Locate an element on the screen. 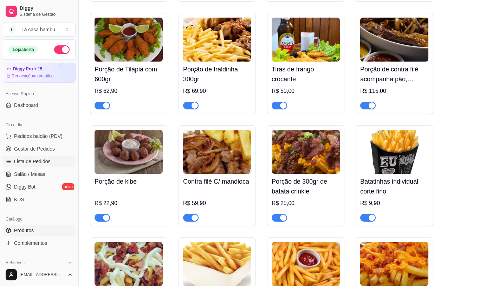 Image resolution: width=479 pixels, height=286 pixels. span: Lista de Pedidos is located at coordinates (32, 161).